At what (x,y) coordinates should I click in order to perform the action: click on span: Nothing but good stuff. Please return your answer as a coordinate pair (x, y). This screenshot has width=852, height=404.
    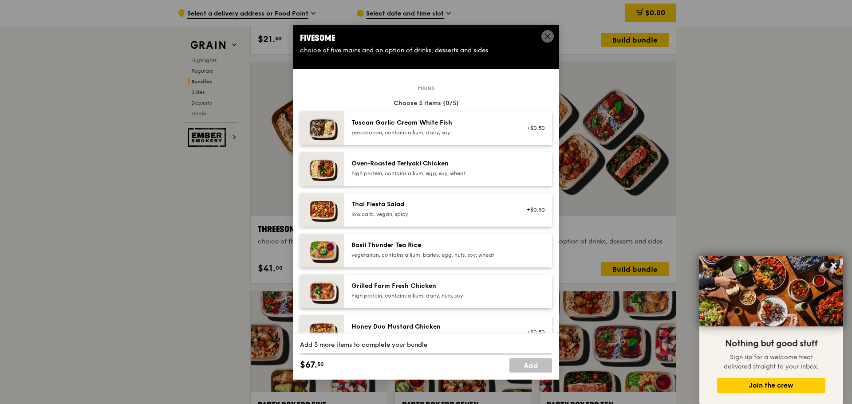
    Looking at the image, I should click on (771, 344).